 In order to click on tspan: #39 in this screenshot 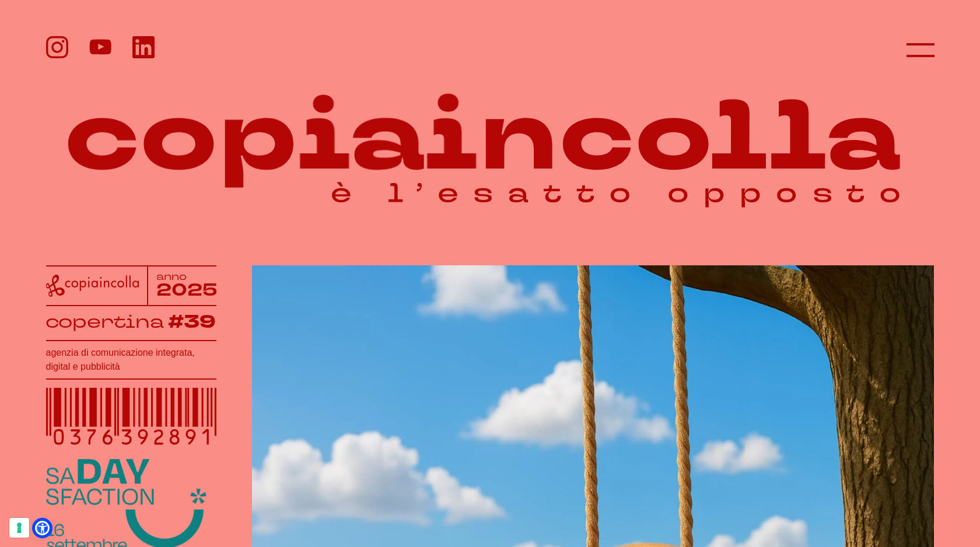, I will do `click(192, 322)`.